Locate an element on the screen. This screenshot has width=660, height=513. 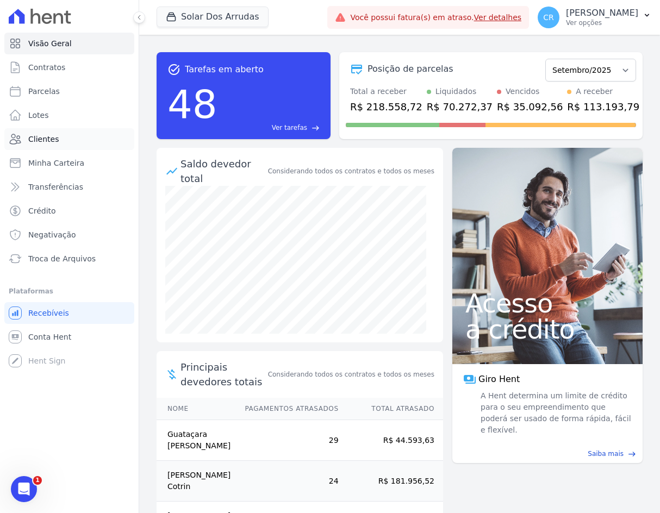
span: Considerando todos os contratos e todos os meses is located at coordinates (351, 375).